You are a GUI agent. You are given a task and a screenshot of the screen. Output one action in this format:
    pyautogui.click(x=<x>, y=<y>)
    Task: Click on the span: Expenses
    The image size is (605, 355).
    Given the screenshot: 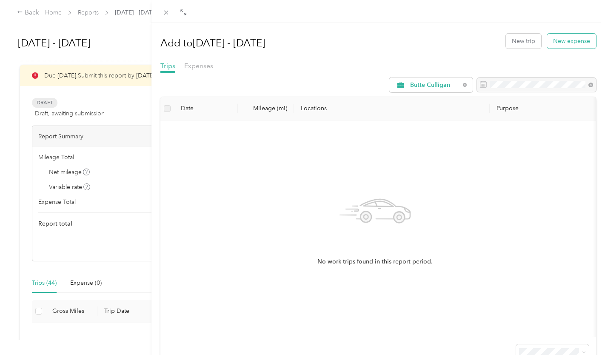 What is the action you would take?
    pyautogui.click(x=199, y=66)
    